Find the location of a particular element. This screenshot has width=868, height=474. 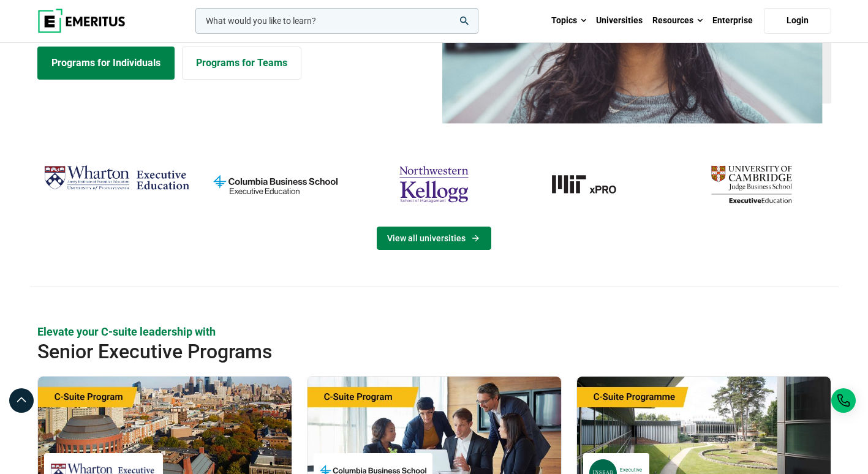

img: northwestern-kellogg is located at coordinates (434, 185).